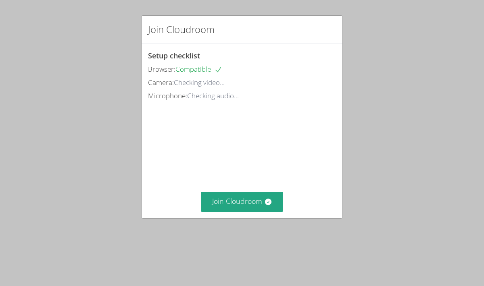 This screenshot has width=484, height=286. I want to click on button: Join Cloudroom, so click(242, 202).